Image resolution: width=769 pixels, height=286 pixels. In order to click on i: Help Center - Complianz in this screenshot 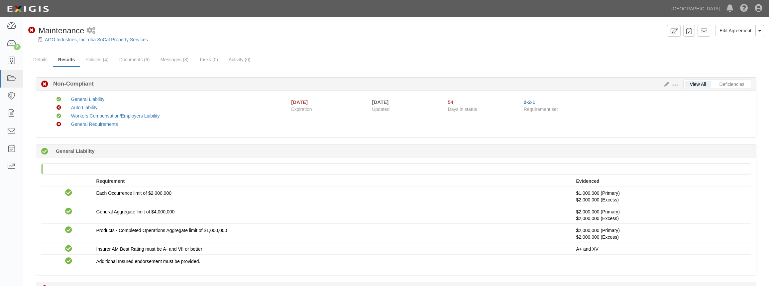, I will do `click(744, 9)`.